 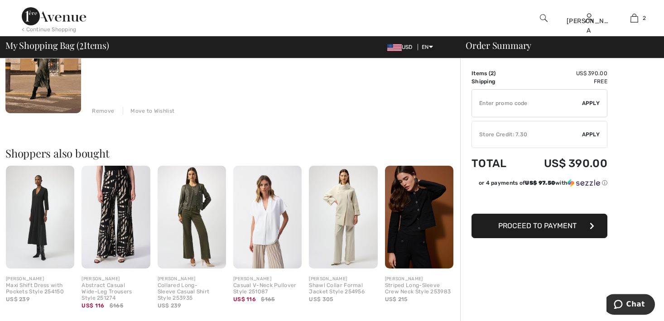 I want to click on img: Sezzle, so click(x=584, y=183).